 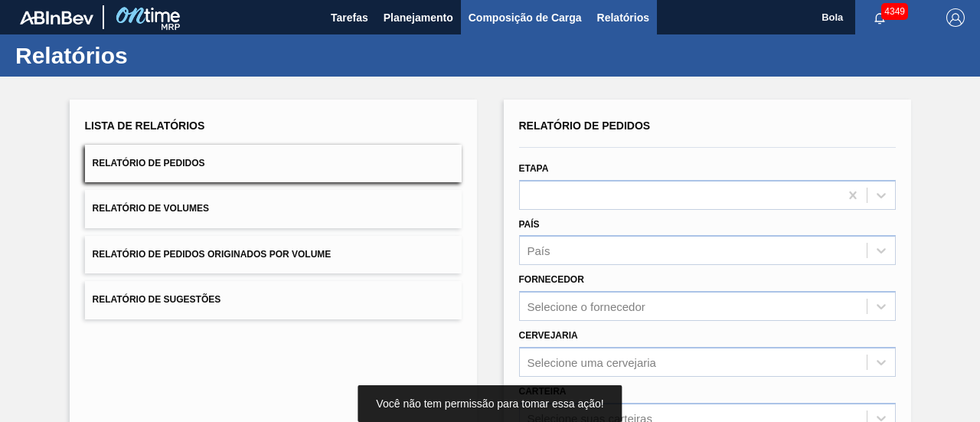 What do you see at coordinates (57, 18) in the screenshot?
I see `img: TNhmsLtSVTkK8tSr43FrP2fwEKptu5GPRR3wAAAABJRU5ErkJggg==` at bounding box center [57, 18].